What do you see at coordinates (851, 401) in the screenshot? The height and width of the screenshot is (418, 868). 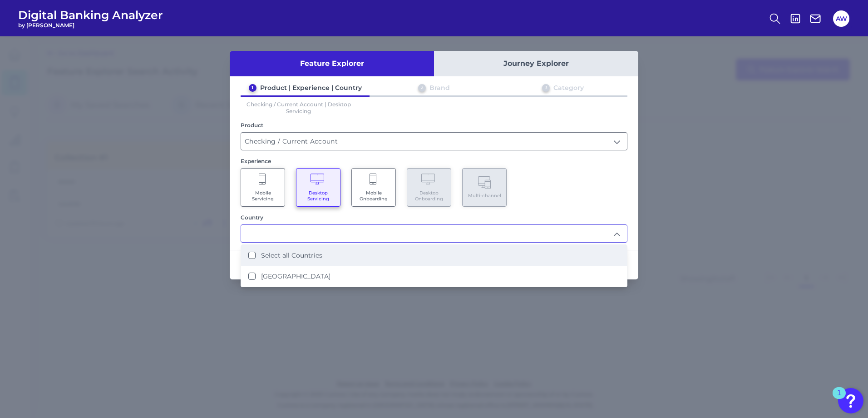 I see `button: Open Resource Center, 1 new notification` at bounding box center [851, 401].